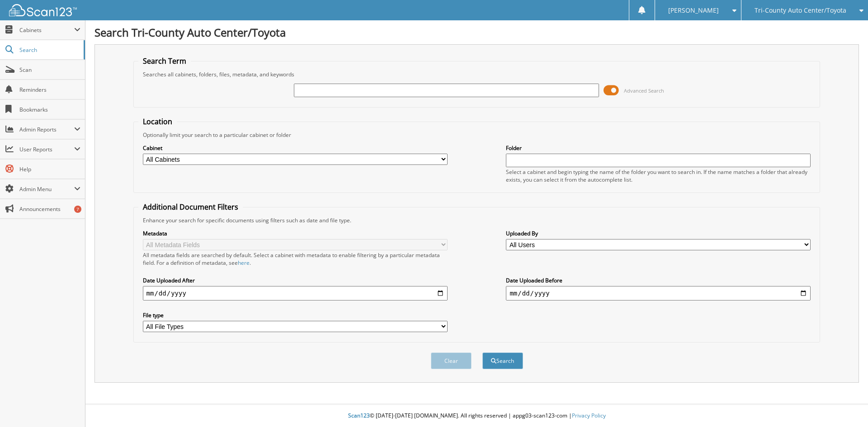  I want to click on a: here, so click(244, 262).